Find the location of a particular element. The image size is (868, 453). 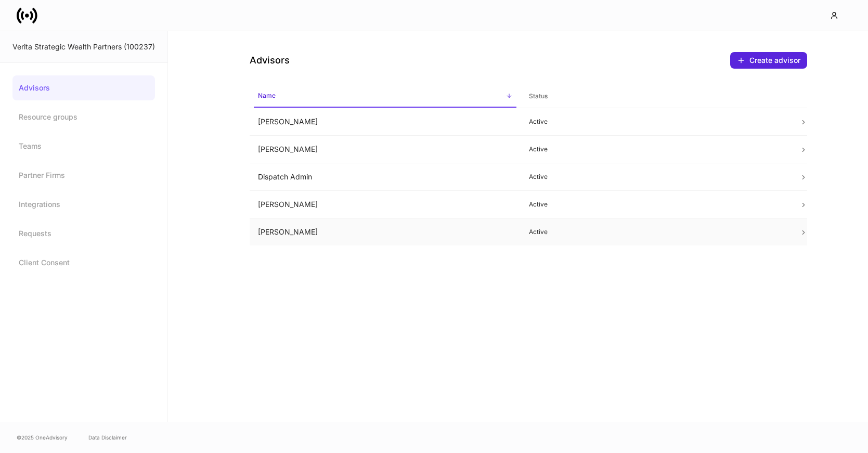

a: Requests is located at coordinates (84, 233).